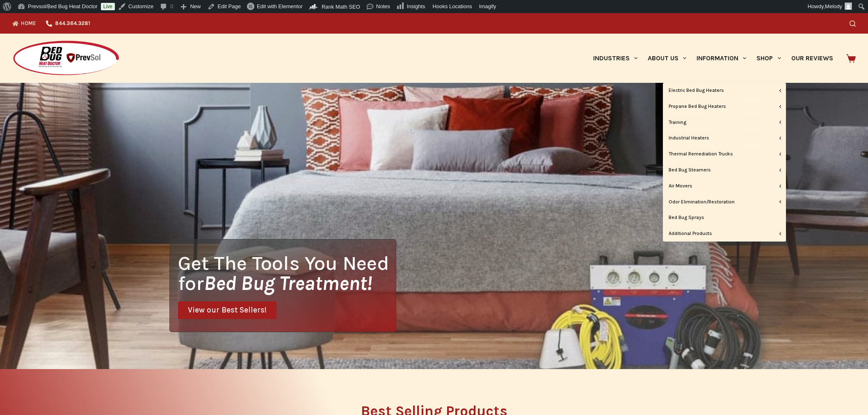  What do you see at coordinates (721, 58) in the screenshot?
I see `a: Information` at bounding box center [721, 58].